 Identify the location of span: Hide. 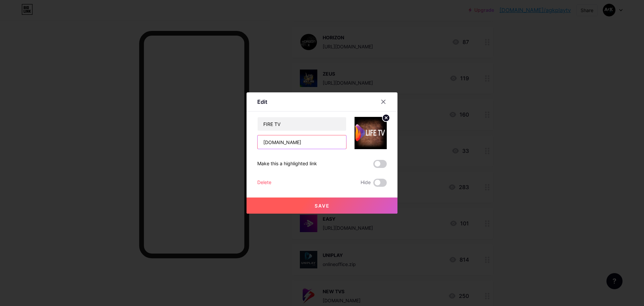
(365, 182).